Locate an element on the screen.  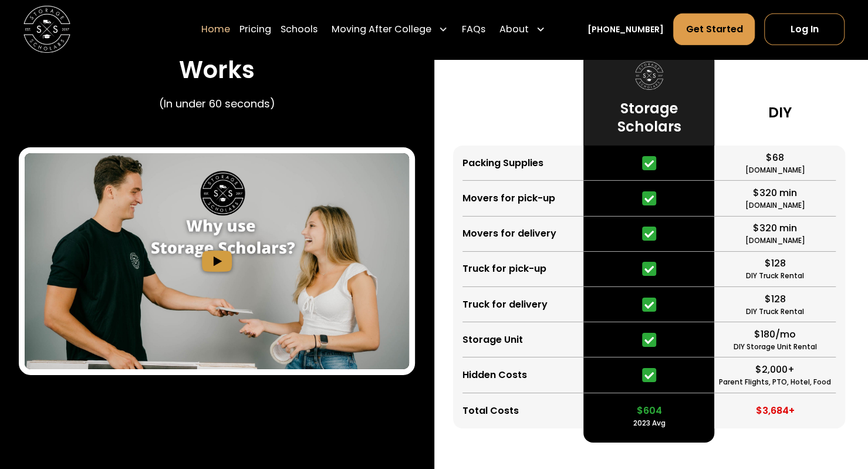
a: Log In is located at coordinates (804, 29).